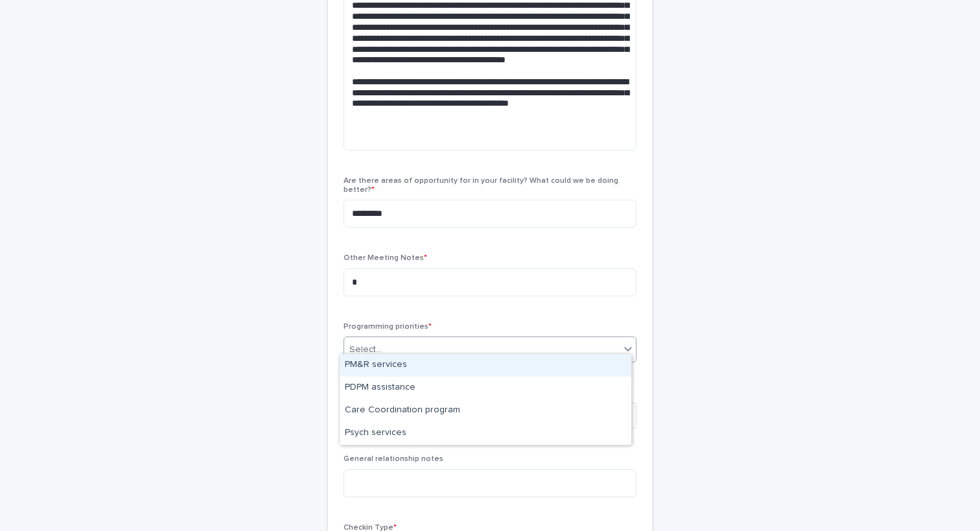 This screenshot has width=980, height=531. What do you see at coordinates (385, 258) in the screenshot?
I see `span: Other Meeting Notes` at bounding box center [385, 258].